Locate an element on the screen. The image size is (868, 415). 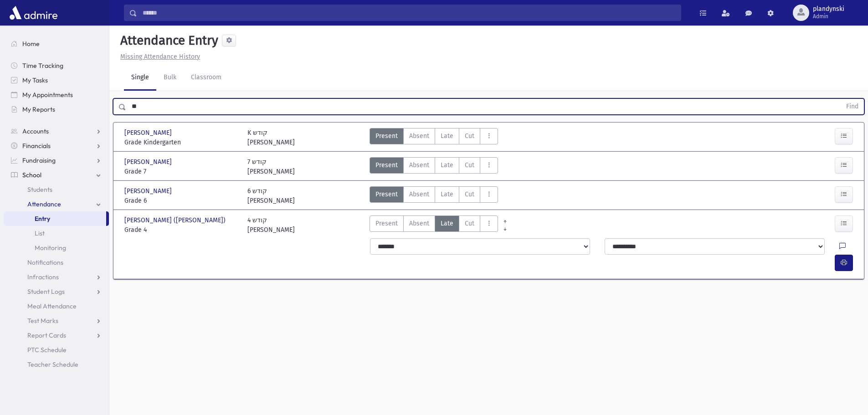
a: List is located at coordinates (56, 233).